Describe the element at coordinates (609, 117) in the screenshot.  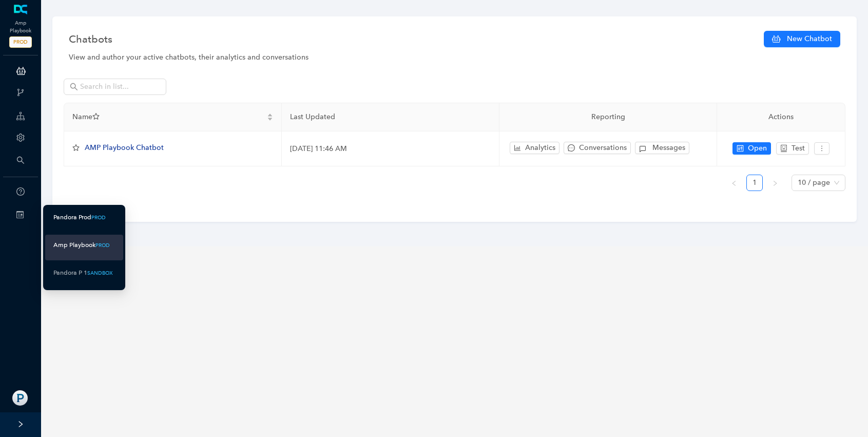
I see `th: Reporting` at that location.